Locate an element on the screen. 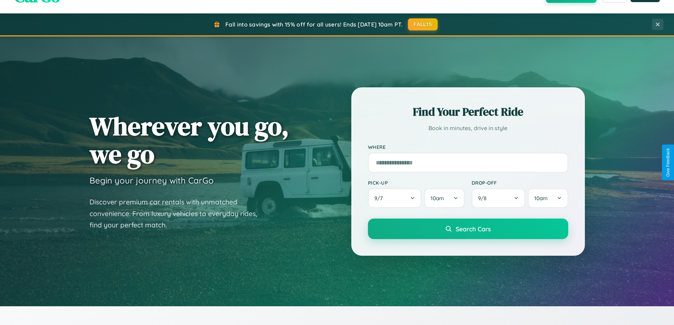  label: Where is located at coordinates (468, 147).